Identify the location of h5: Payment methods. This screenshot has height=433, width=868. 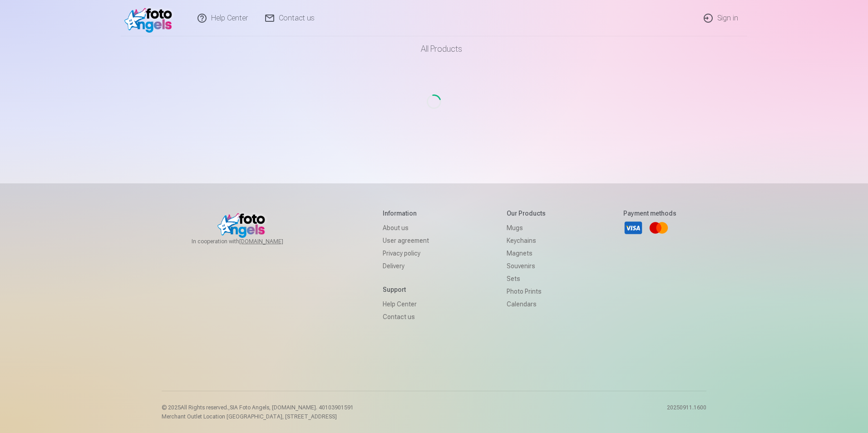
(650, 213).